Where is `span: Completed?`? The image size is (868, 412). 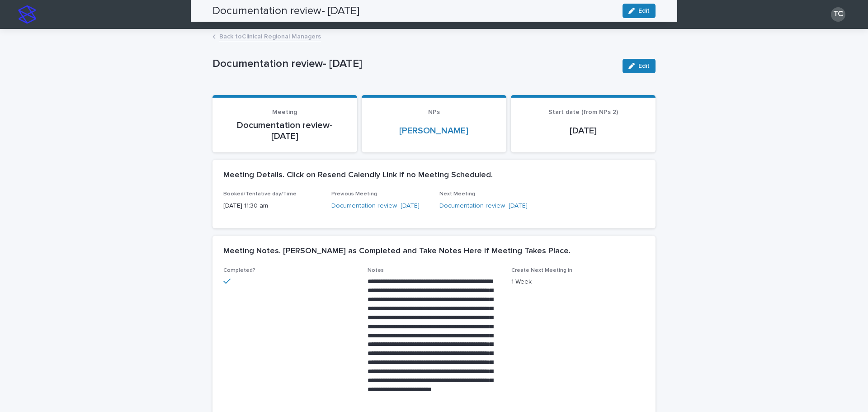 span: Completed? is located at coordinates (239, 271).